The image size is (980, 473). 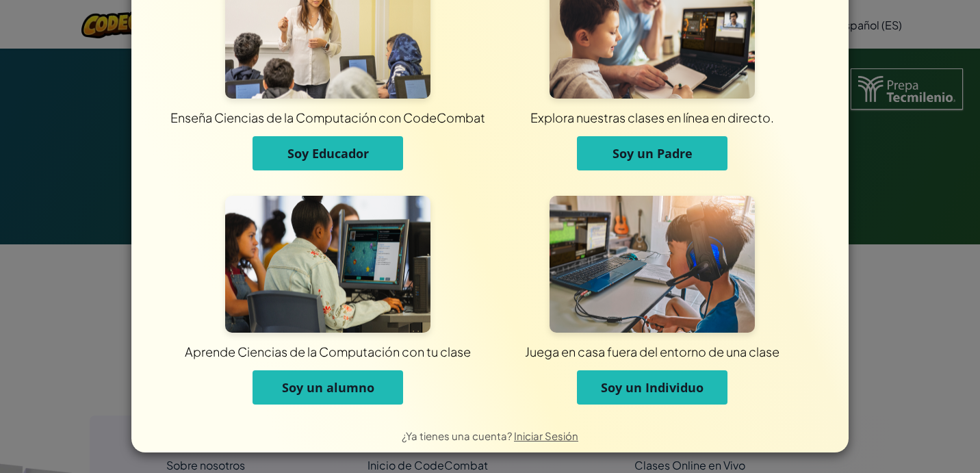 I want to click on span: Soy un Padre, so click(x=652, y=153).